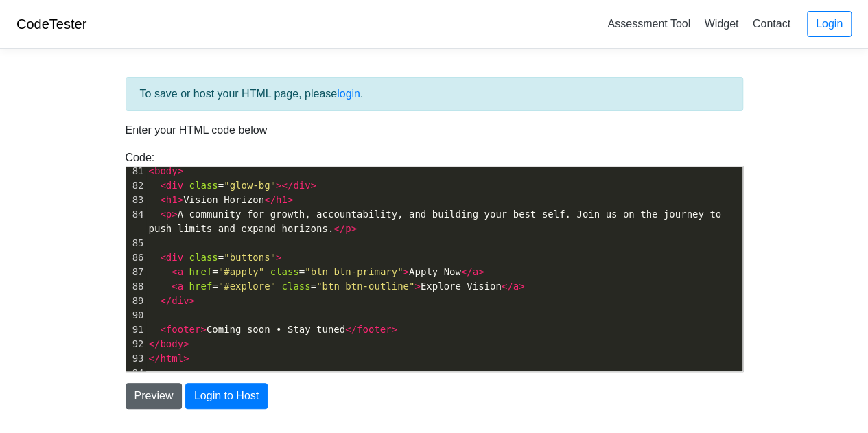 This screenshot has height=433, width=868. Describe the element at coordinates (136, 257) in the screenshot. I see `div: 86` at that location.